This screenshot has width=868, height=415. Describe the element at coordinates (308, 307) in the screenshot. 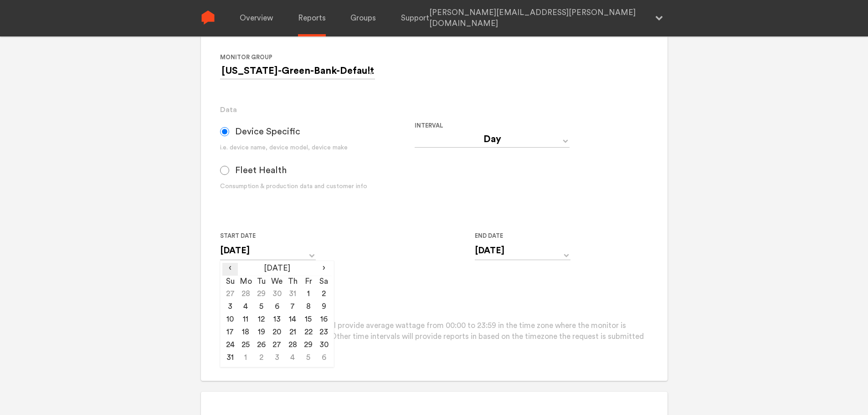

I see `td: 8` at that location.